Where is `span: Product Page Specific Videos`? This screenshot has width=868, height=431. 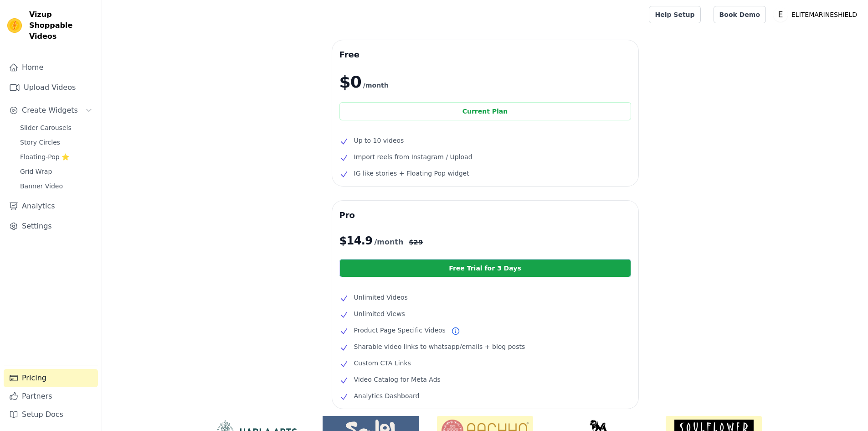 span: Product Page Specific Videos is located at coordinates (399, 330).